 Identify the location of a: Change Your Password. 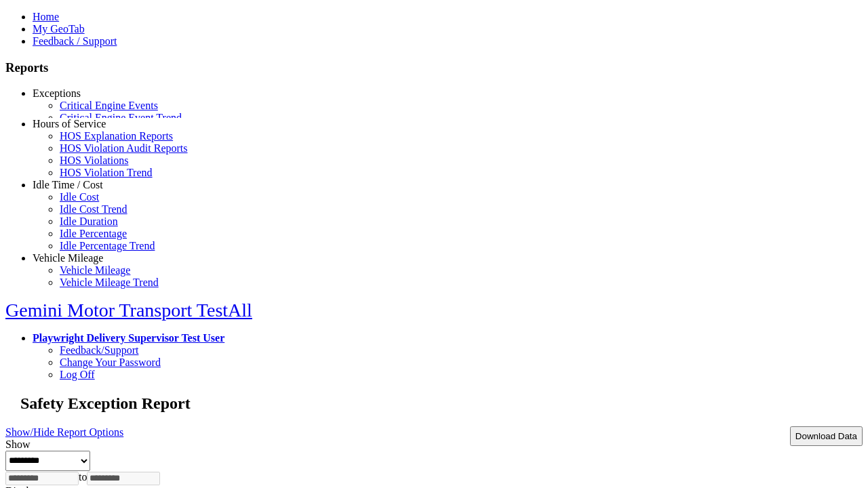
(110, 362).